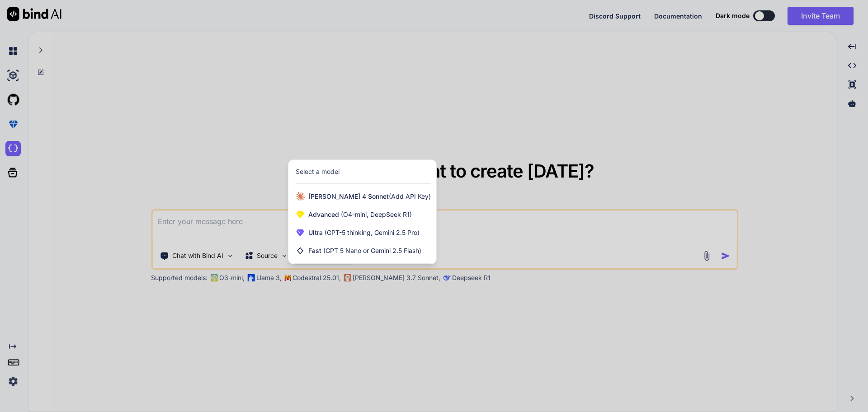  Describe the element at coordinates (371, 233) in the screenshot. I see `span: (GPT-5 thinking, Gemini 2.5 Pro)` at that location.